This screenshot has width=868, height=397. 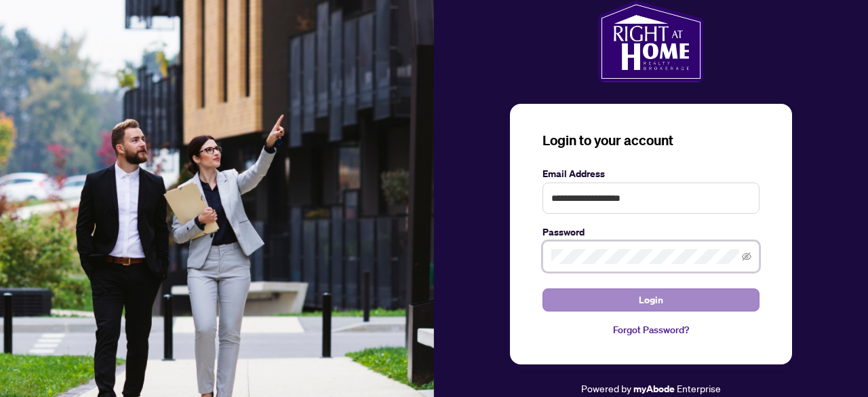 What do you see at coordinates (651, 140) in the screenshot?
I see `h3: Login to your account` at bounding box center [651, 140].